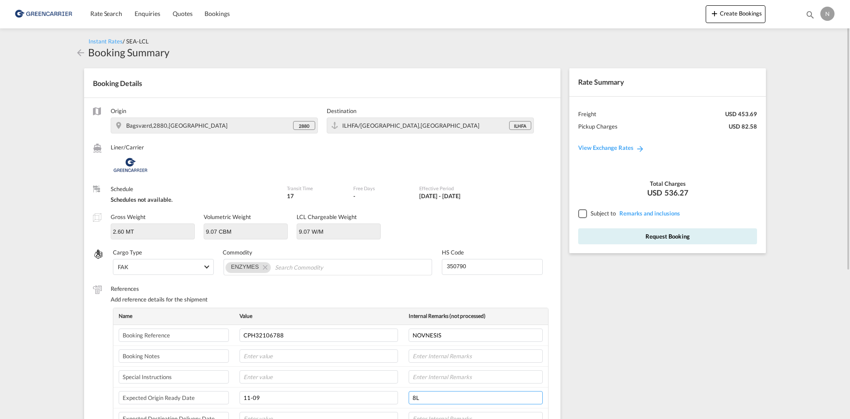 The height and width of the screenshot is (419, 850). Describe the element at coordinates (136, 41) in the screenshot. I see `span: / SEA-LCL` at that location.